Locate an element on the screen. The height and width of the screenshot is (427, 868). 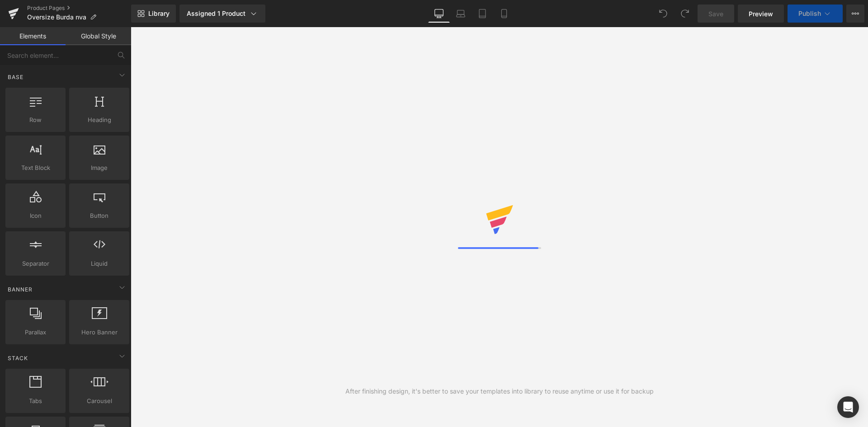
span: Banner is located at coordinates (20, 290).